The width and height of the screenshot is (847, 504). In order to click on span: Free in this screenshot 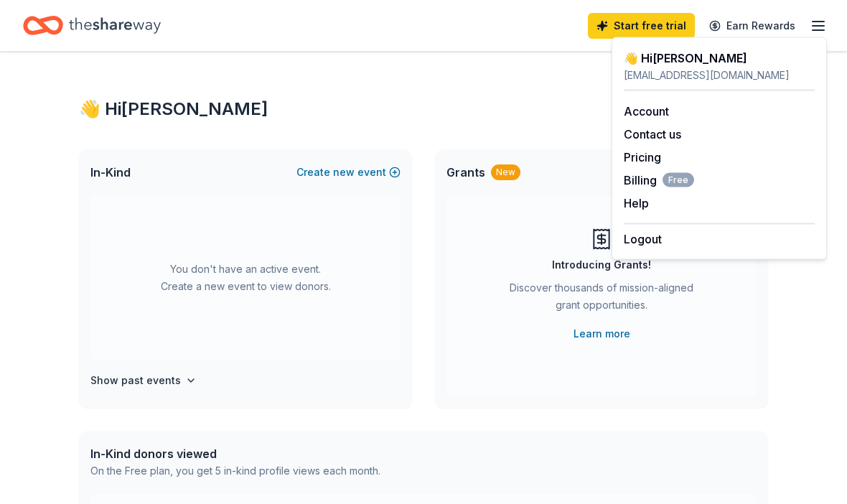, I will do `click(678, 180)`.